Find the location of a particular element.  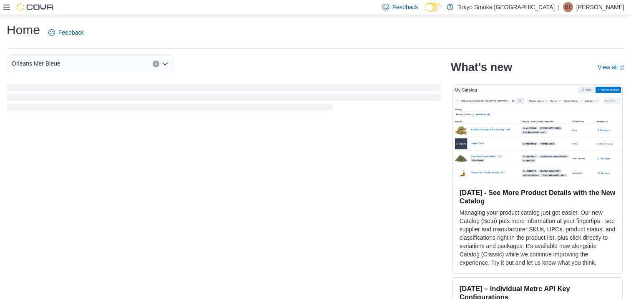

span: Orleans Mer Bleue is located at coordinates (36, 63).